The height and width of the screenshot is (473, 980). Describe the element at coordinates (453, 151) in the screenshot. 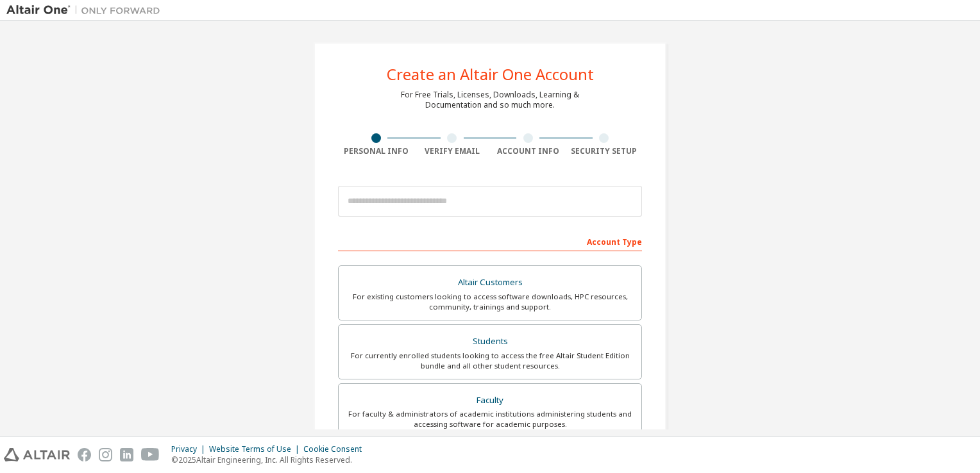

I see `div: Verify Email` at that location.